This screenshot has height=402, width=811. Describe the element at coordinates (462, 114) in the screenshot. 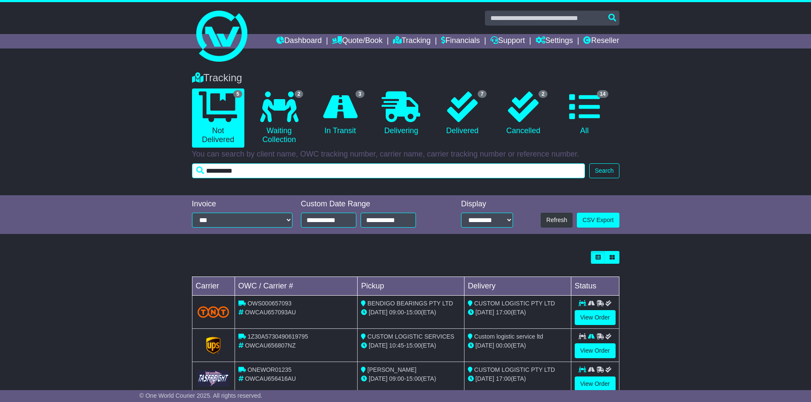

I see `a: 7 Delivered` at that location.